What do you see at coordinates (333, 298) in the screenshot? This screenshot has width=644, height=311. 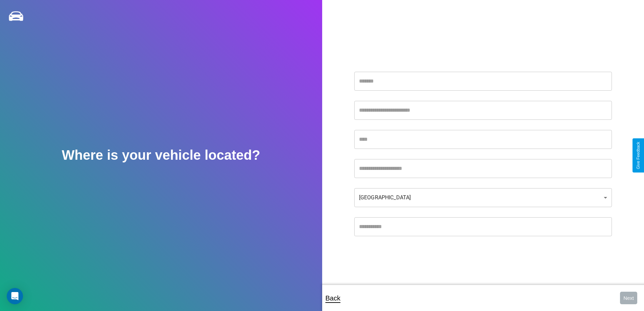 I see `p: Back` at bounding box center [333, 298].